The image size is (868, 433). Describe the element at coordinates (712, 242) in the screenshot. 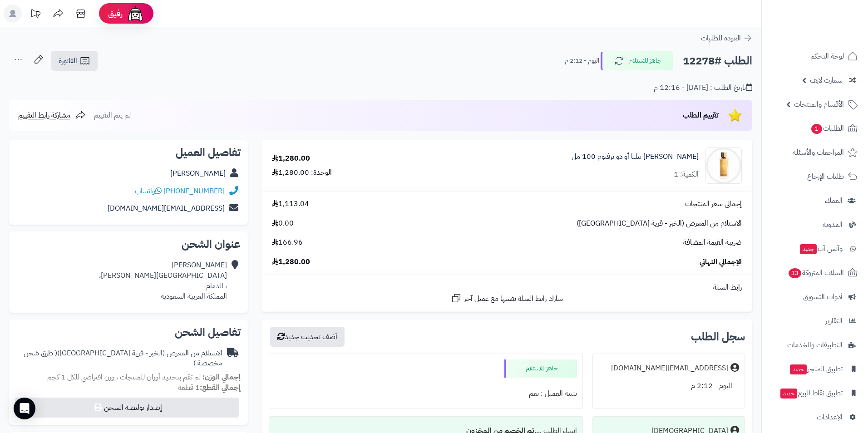

I see `span: ضريبة القيمة المضافة` at that location.